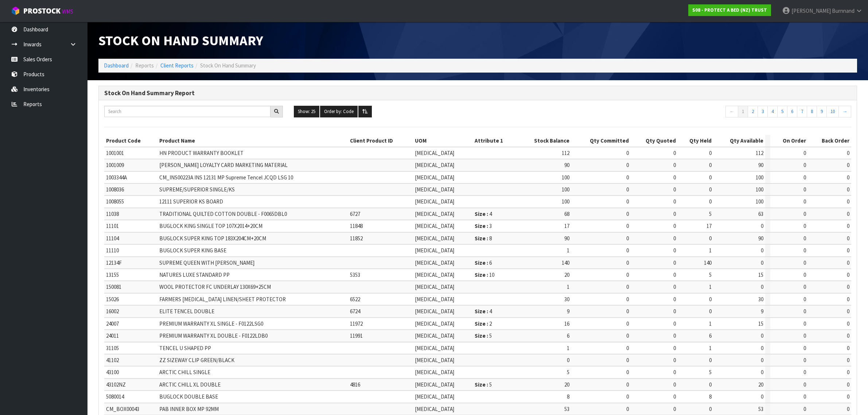 This screenshot has width=868, height=415. I want to click on span: 15, so click(761, 274).